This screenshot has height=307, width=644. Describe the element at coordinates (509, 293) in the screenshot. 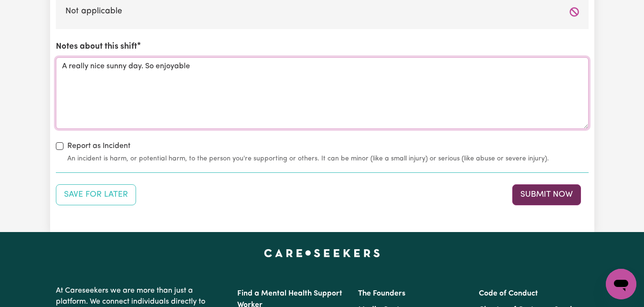

I see `a: Code of Conduct` at that location.